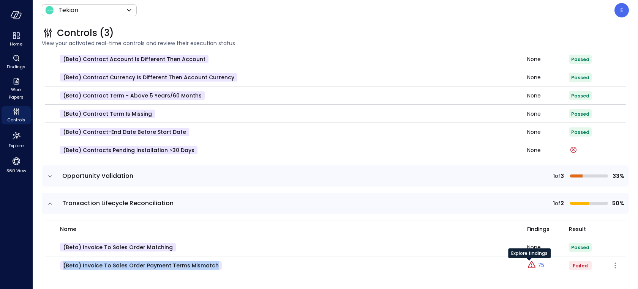 Image resolution: width=638 pixels, height=289 pixels. What do you see at coordinates (16, 89) in the screenshot?
I see `div: Work Papers` at bounding box center [16, 89].